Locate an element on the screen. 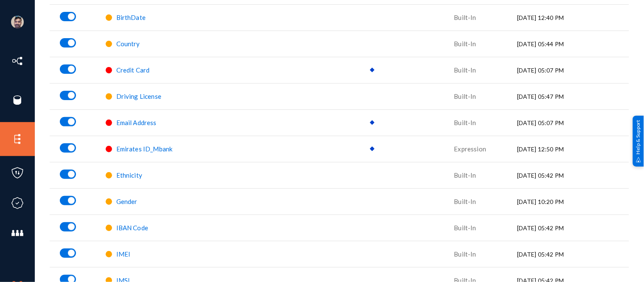 This screenshot has height=282, width=644. div: Help & Support is located at coordinates (638, 141).